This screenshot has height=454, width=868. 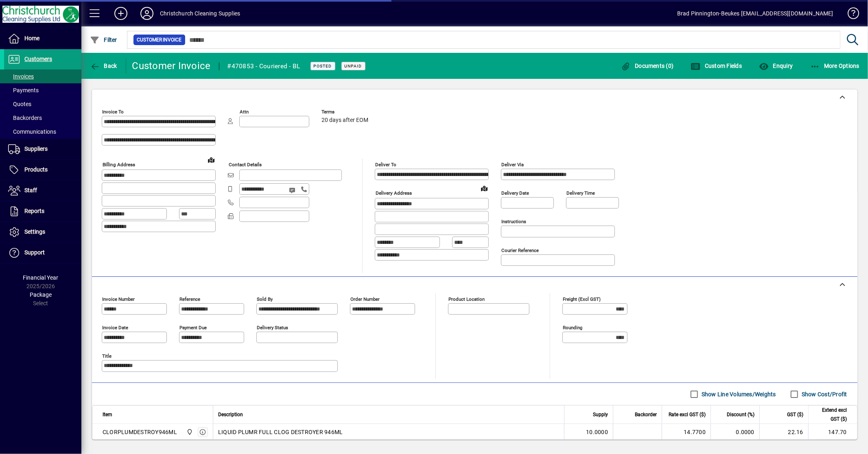 I want to click on div: 14.7700, so click(x=686, y=432).